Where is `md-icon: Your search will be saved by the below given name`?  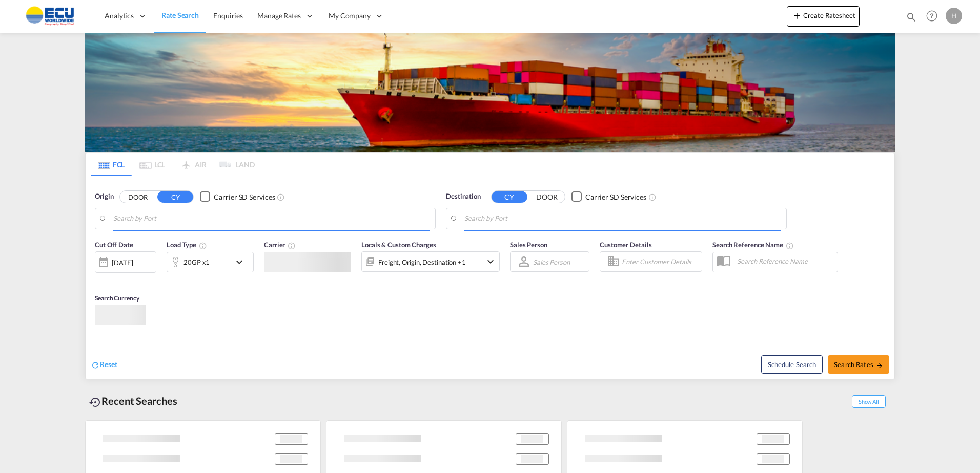
md-icon: Your search will be saved by the below given name is located at coordinates (789, 246).